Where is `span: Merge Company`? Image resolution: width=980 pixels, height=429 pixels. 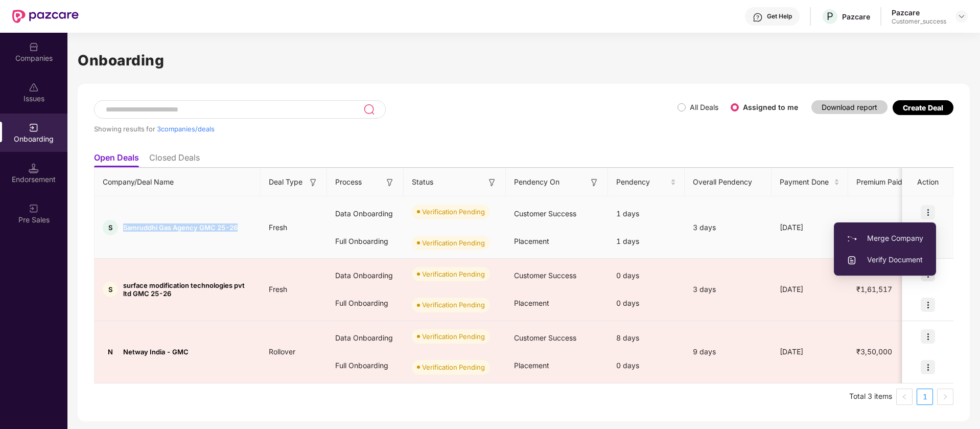
span: Merge Company is located at coordinates (885, 238).